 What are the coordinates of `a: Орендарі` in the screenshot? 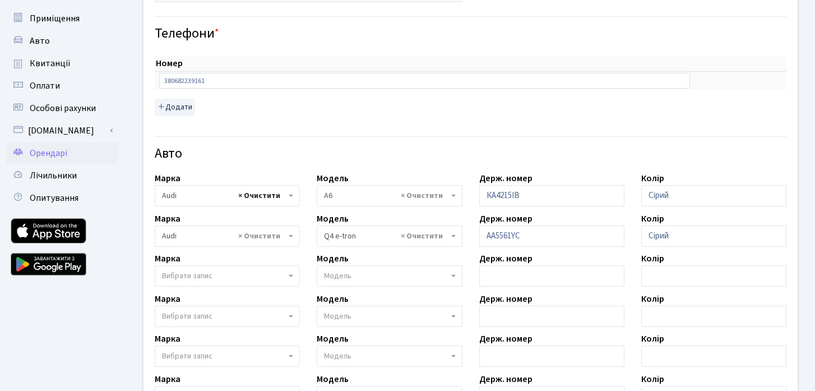 It's located at (62, 153).